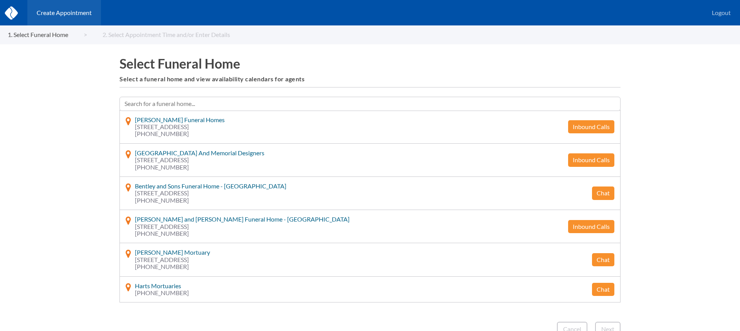 This screenshot has height=331, width=740. I want to click on input: Search for a funeral home..., so click(370, 104).